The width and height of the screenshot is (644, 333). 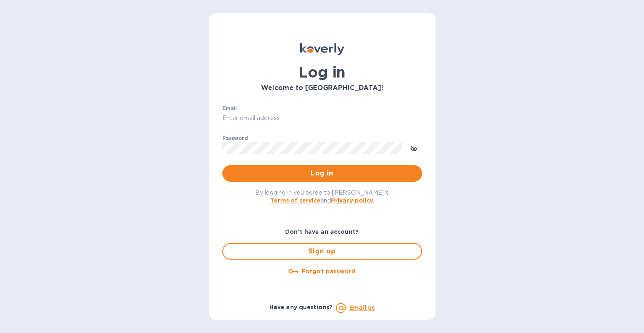 What do you see at coordinates (362, 308) in the screenshot?
I see `a: Email us` at bounding box center [362, 308].